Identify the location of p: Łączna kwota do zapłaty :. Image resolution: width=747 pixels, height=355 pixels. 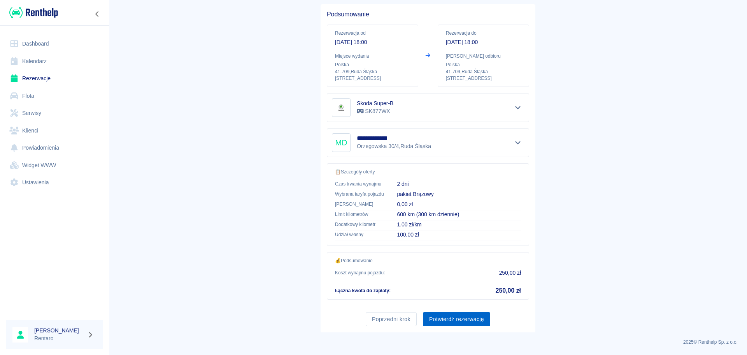
(363, 290).